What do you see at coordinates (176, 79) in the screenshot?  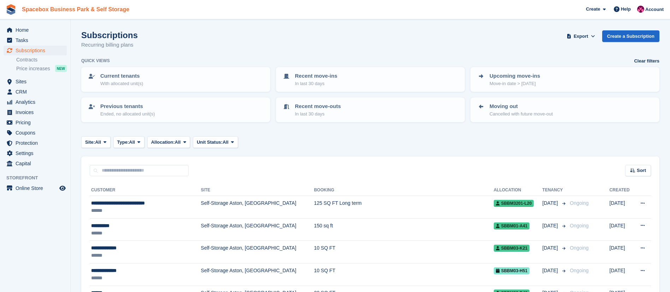 I see `a: Current tenants With allocated unit(s)` at bounding box center [176, 79].